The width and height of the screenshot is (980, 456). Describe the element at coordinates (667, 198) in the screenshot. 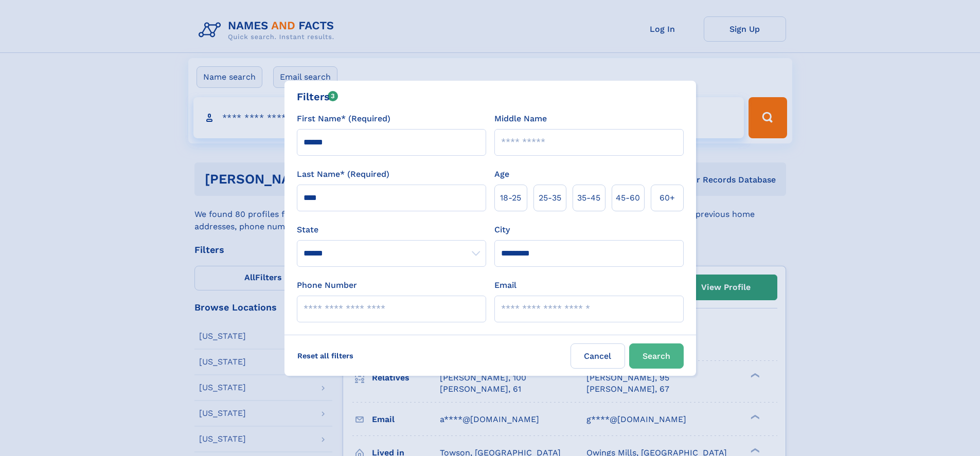

I see `span: 60+` at that location.